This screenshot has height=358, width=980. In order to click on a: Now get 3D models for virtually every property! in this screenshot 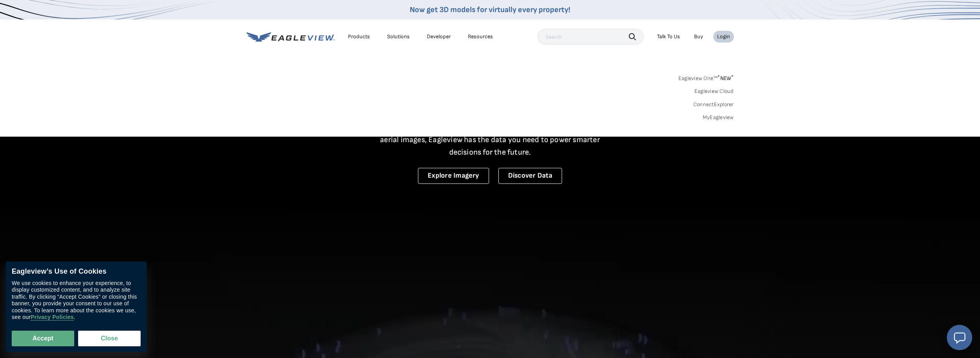, I will do `click(490, 10)`.